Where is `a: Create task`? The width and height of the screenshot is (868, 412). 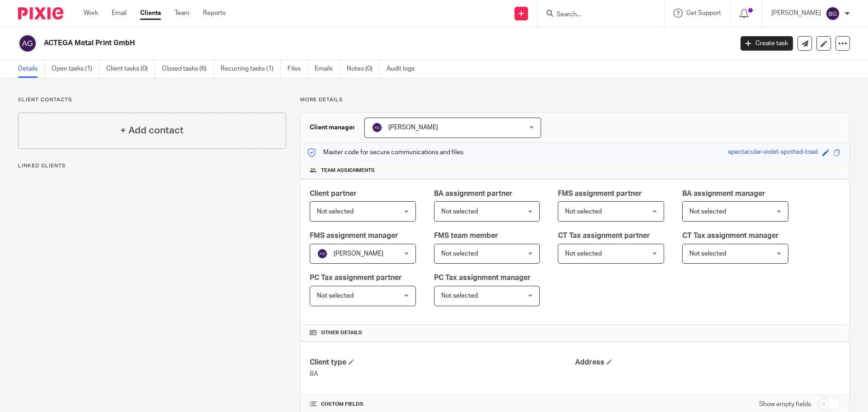 a: Create task is located at coordinates (766, 43).